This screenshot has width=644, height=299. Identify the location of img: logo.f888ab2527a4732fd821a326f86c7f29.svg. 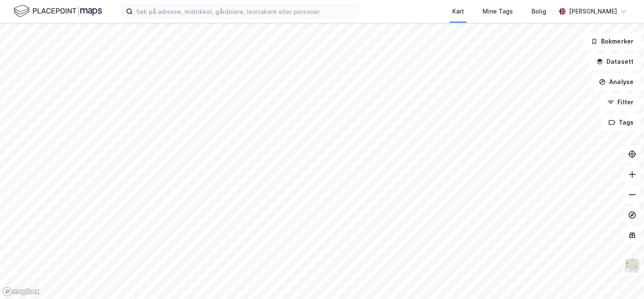
(58, 11).